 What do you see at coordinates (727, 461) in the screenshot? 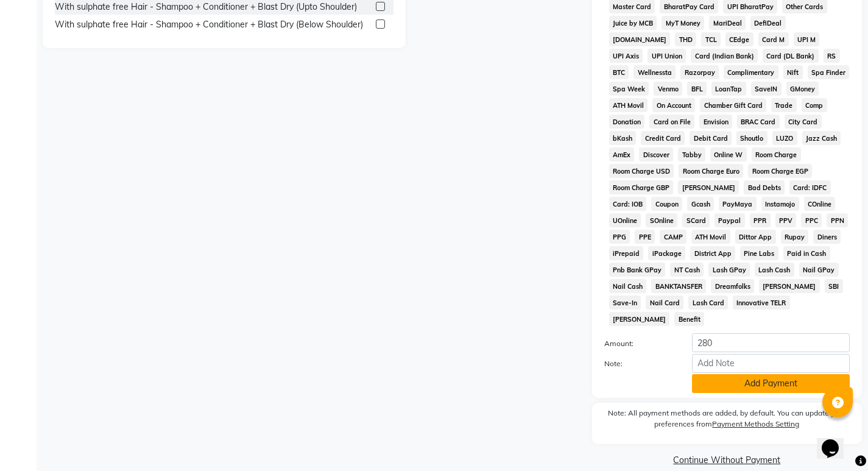
I see `a: Continue Without Payment` at bounding box center [727, 461].